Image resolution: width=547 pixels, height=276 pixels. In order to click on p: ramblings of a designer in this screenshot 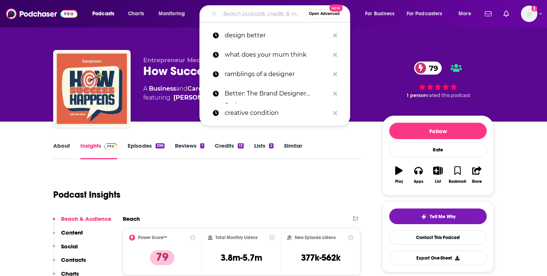, I will do `click(277, 74)`.